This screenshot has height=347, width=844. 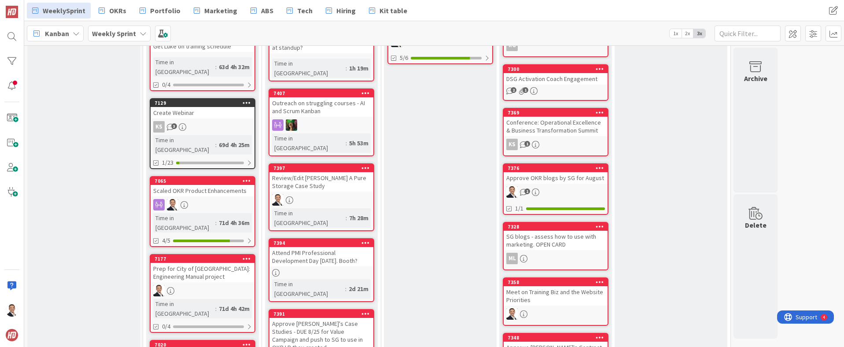 What do you see at coordinates (323, 93) in the screenshot?
I see `div: 7407` at bounding box center [323, 93].